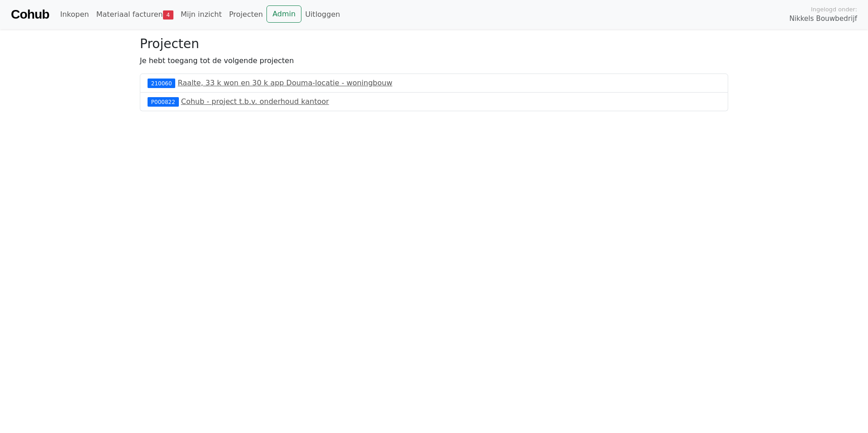 This screenshot has width=868, height=433. Describe the element at coordinates (74, 15) in the screenshot. I see `a: Inkopen` at that location.